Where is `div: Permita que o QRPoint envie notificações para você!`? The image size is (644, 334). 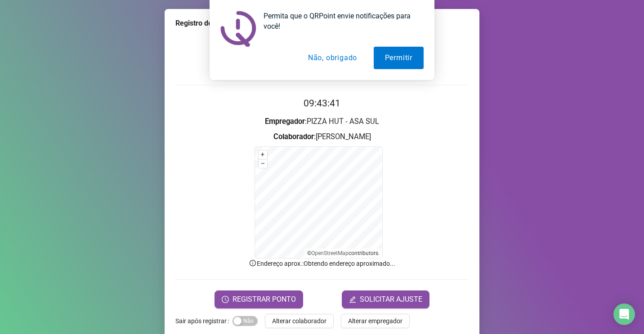 div: Permita que o QRPoint envie notificações para você! is located at coordinates (340, 21).